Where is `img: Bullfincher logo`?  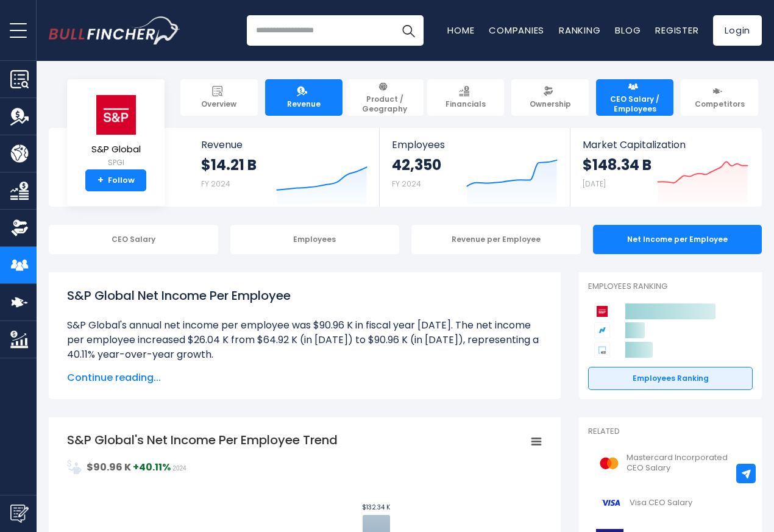 img: Bullfincher logo is located at coordinates (115, 30).